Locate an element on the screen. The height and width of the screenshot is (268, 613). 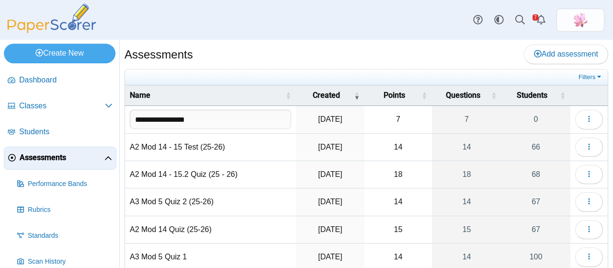
time: Sep 4, 2025 at 2:57 PM is located at coordinates (330, 229).